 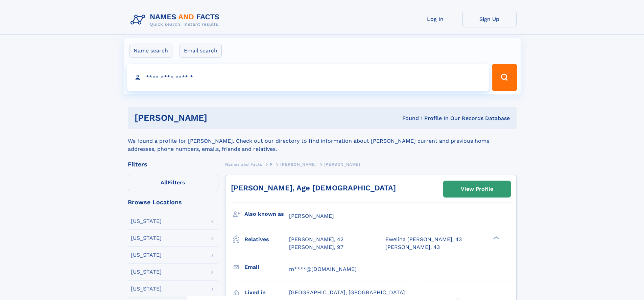 I want to click on img: Logo Names and Facts, so click(x=177, y=20).